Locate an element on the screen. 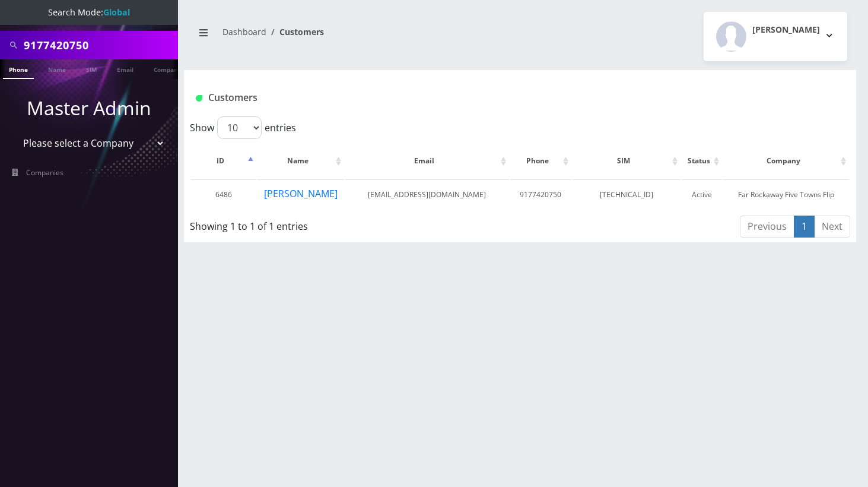 The height and width of the screenshot is (487, 868). th: ID: activate to sort column descending is located at coordinates (223, 161).